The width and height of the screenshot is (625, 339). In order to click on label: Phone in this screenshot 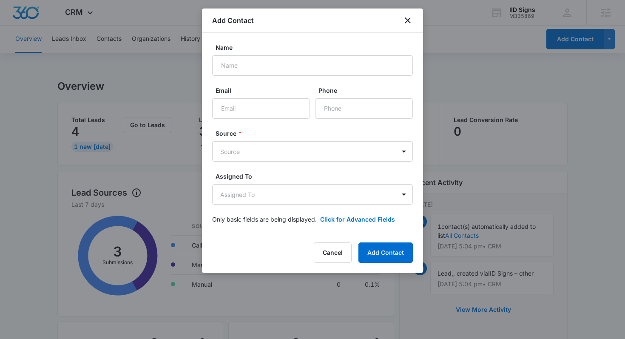, I will do `click(368, 90)`.